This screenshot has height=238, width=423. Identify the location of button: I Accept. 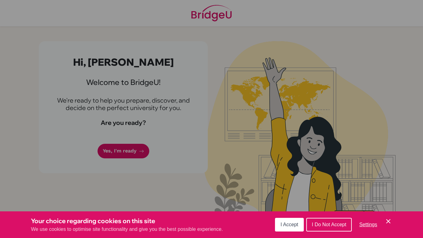
(290, 225).